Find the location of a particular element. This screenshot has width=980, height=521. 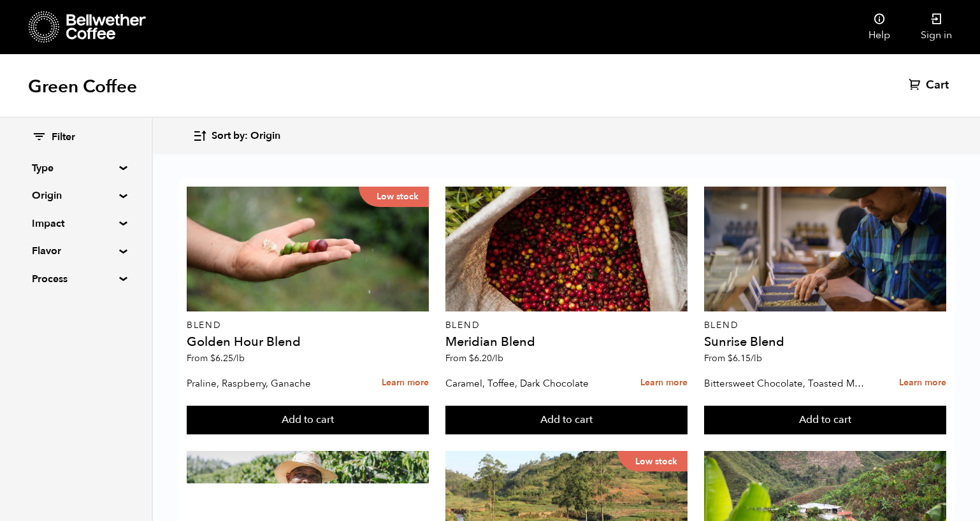

bdi: 6.20 is located at coordinates (486, 358).